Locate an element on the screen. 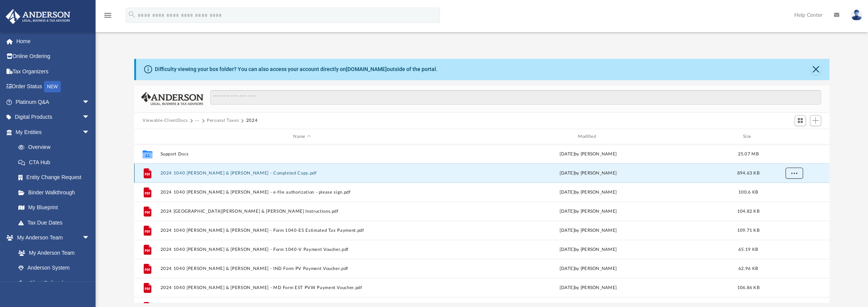 The width and height of the screenshot is (868, 307). div: Modified is located at coordinates (588, 137).